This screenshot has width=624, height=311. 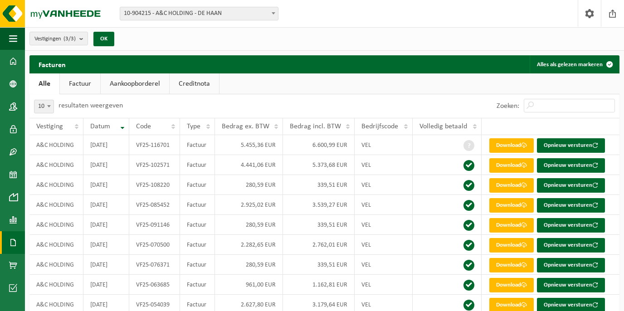 What do you see at coordinates (319, 245) in the screenshot?
I see `td: 2.762,01 EUR` at bounding box center [319, 245].